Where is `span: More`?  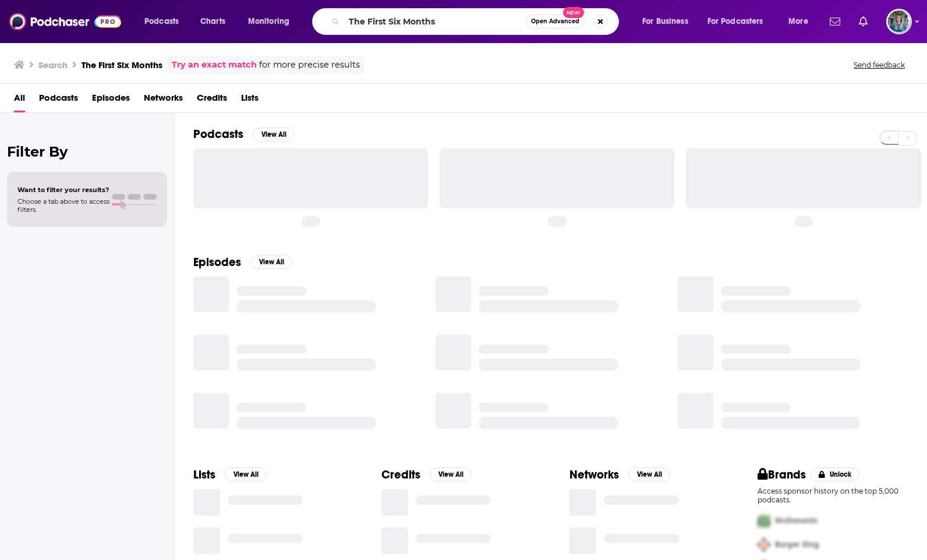
span: More is located at coordinates (798, 21).